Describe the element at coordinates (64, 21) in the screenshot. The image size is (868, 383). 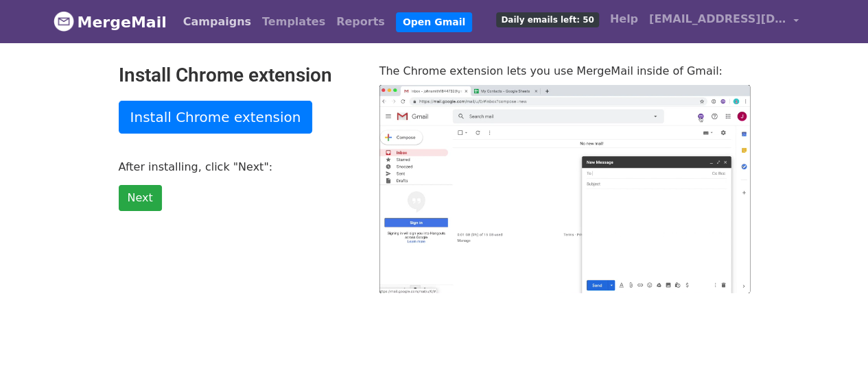
I see `img: MergeMail logo` at that location.